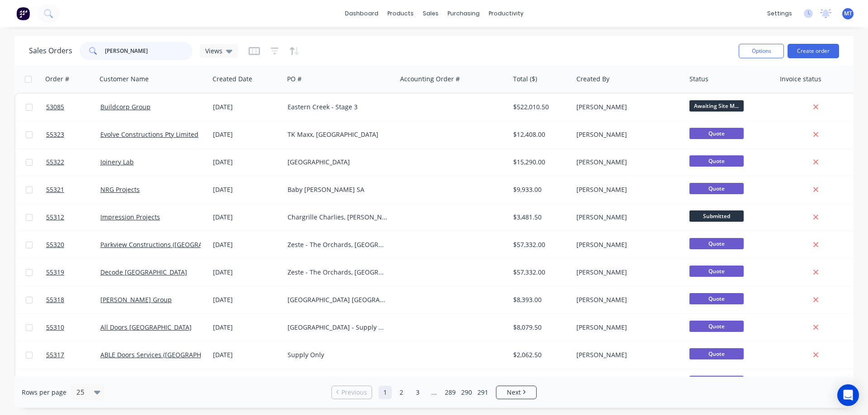  What do you see at coordinates (401, 14) in the screenshot?
I see `div: products` at bounding box center [401, 14].